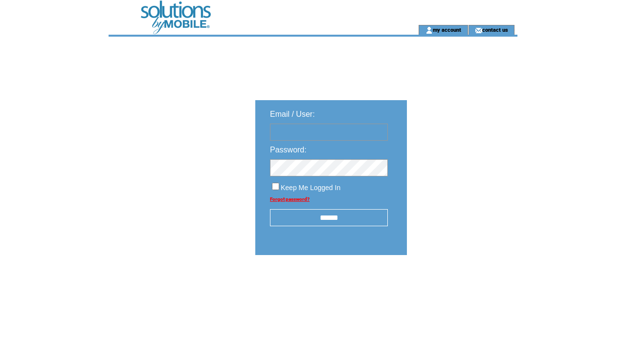 This screenshot has height=364, width=626. Describe the element at coordinates (290, 199) in the screenshot. I see `a: Forgot password?` at that location.